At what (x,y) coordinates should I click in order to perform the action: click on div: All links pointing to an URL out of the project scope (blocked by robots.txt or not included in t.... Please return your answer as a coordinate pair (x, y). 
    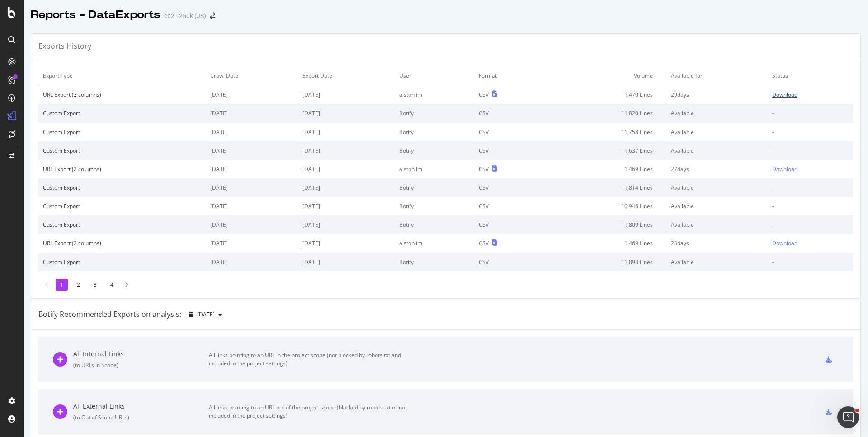
    Looking at the image, I should click on (311, 412).